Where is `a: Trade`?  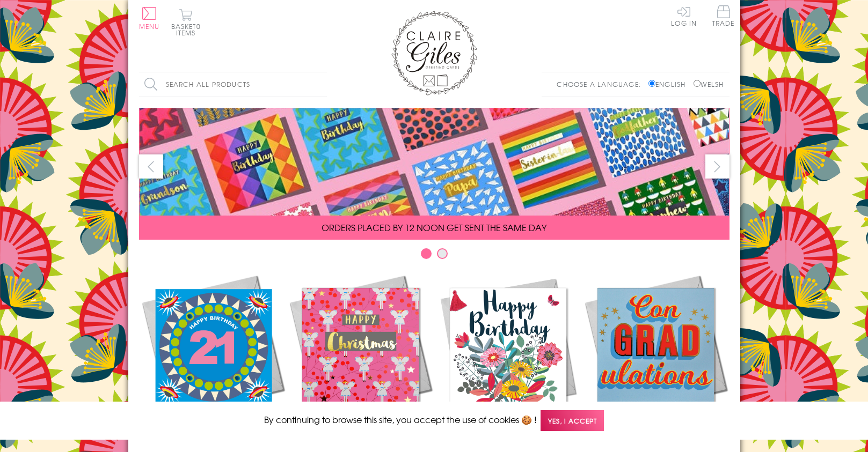
a: Trade is located at coordinates (724, 16).